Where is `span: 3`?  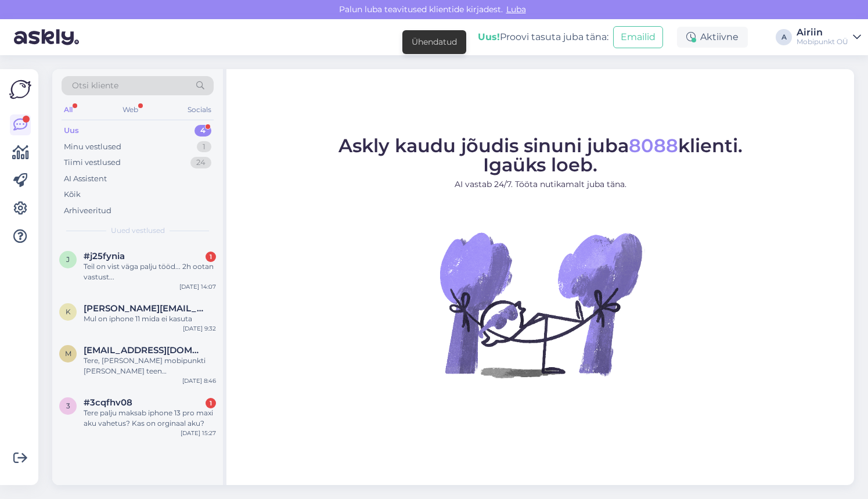 span: 3 is located at coordinates (68, 405).